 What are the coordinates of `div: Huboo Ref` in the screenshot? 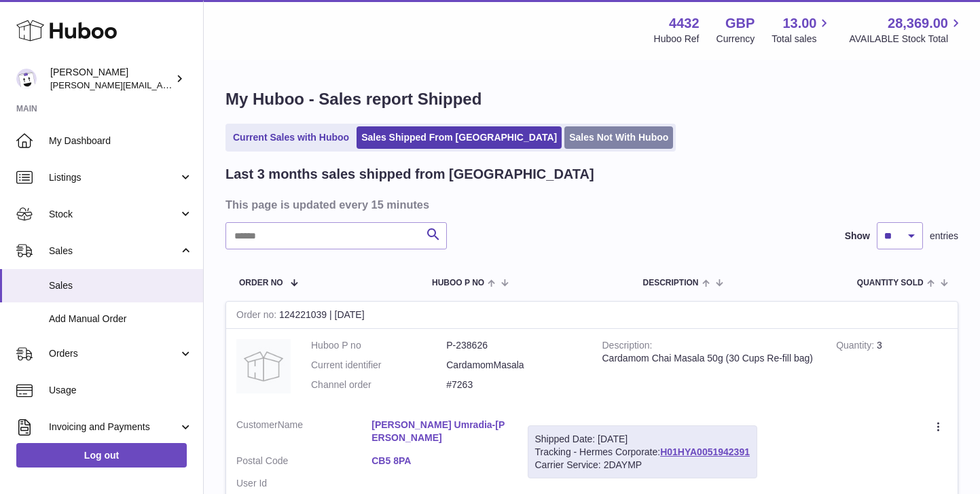 It's located at (677, 39).